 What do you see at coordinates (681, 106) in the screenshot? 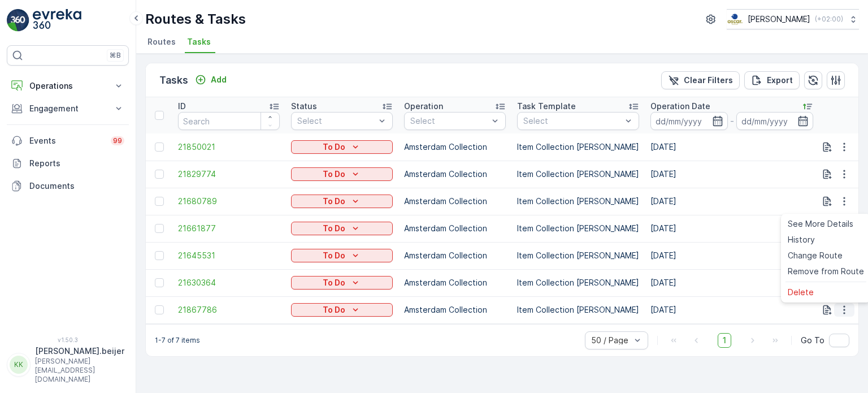
I see `p: Operation Date` at bounding box center [681, 106].